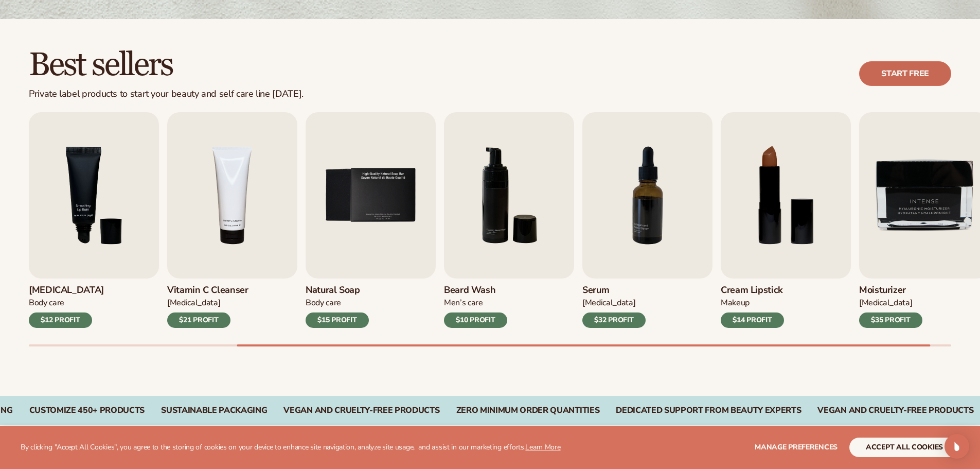  What do you see at coordinates (890, 290) in the screenshot?
I see `h3: Moisturizer` at bounding box center [890, 290].